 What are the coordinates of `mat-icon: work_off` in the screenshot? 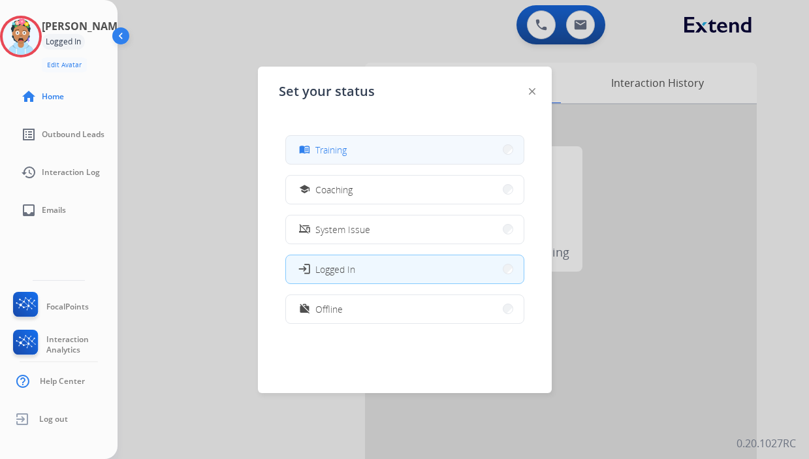 It's located at (304, 309).